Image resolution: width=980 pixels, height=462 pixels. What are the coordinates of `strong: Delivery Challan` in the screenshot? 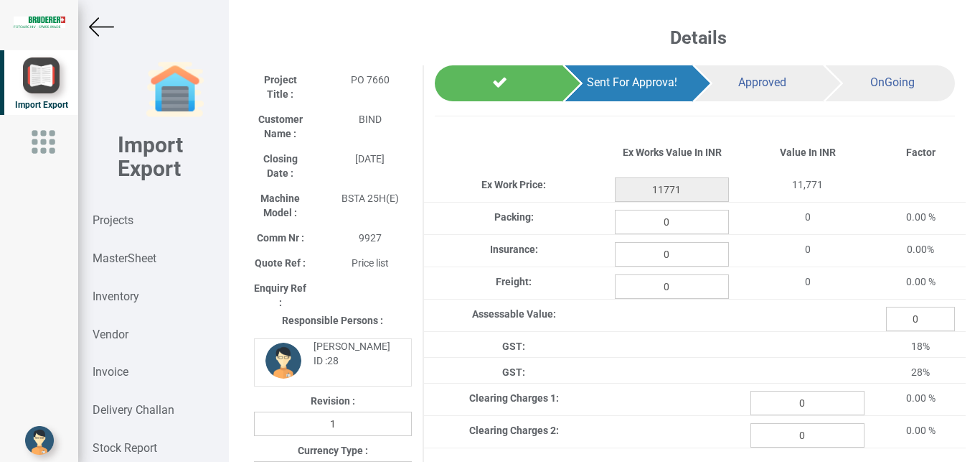 It's located at (134, 409).